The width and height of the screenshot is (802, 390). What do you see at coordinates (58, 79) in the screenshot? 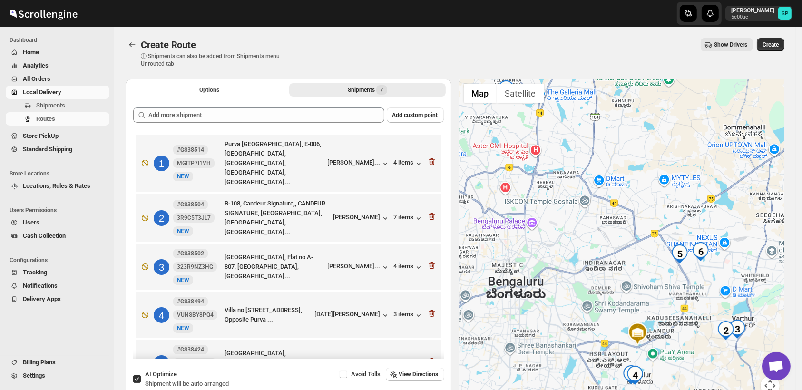
I see `button: All Orders` at bounding box center [58, 79].